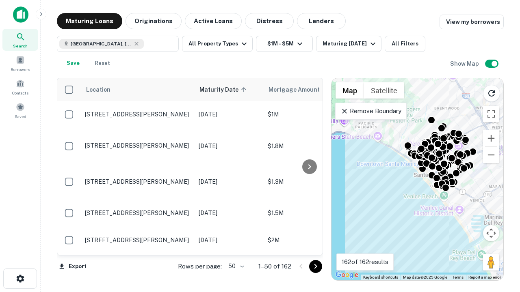  I want to click on button: Keyboard shortcuts, so click(380, 278).